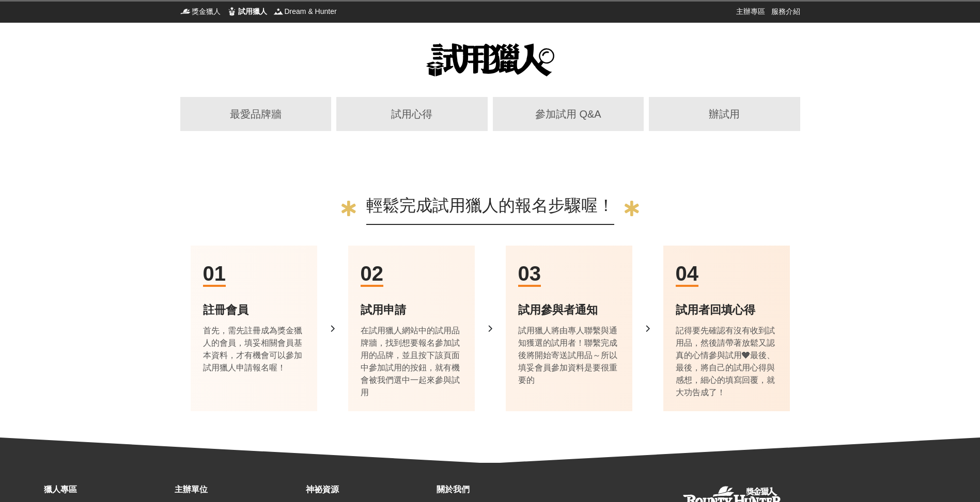 The width and height of the screenshot is (980, 502). I want to click on span: 01, so click(214, 275).